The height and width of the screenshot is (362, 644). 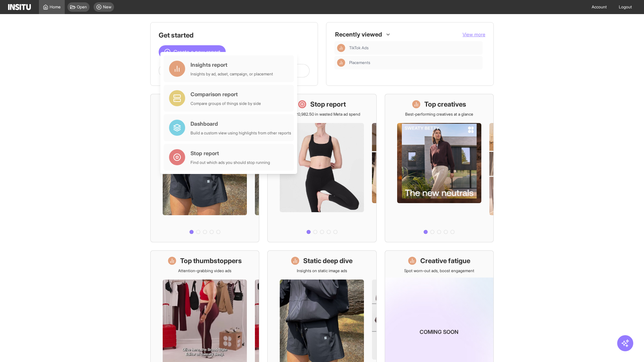 What do you see at coordinates (439, 114) in the screenshot?
I see `p: Best-performing creatives at a glance` at bounding box center [439, 114].